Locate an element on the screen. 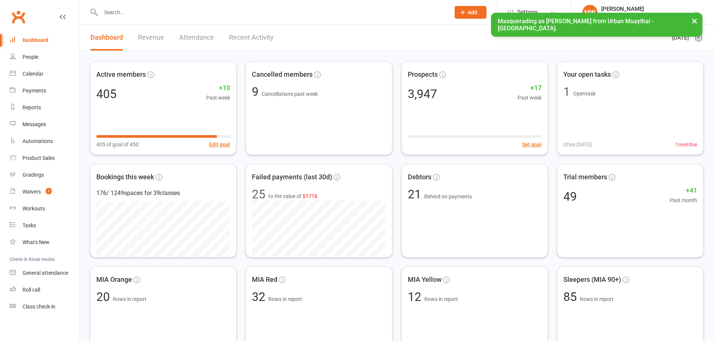 The height and width of the screenshot is (341, 714). span: Debtors is located at coordinates (419, 177).